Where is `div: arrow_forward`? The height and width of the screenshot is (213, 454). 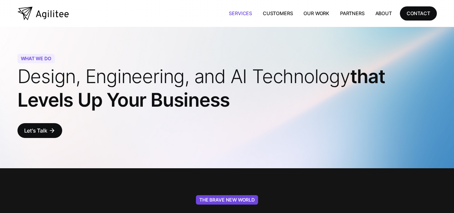
div: arrow_forward is located at coordinates (52, 130).